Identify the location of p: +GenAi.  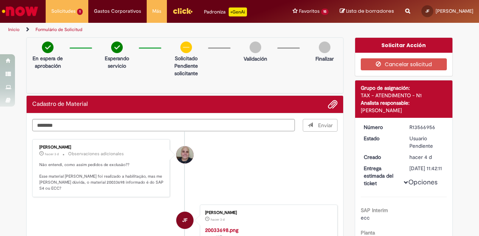
(238, 12).